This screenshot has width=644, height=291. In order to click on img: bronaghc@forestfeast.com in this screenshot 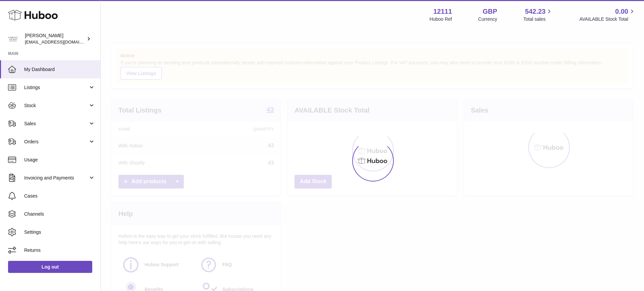, I will do `click(13, 39)`.